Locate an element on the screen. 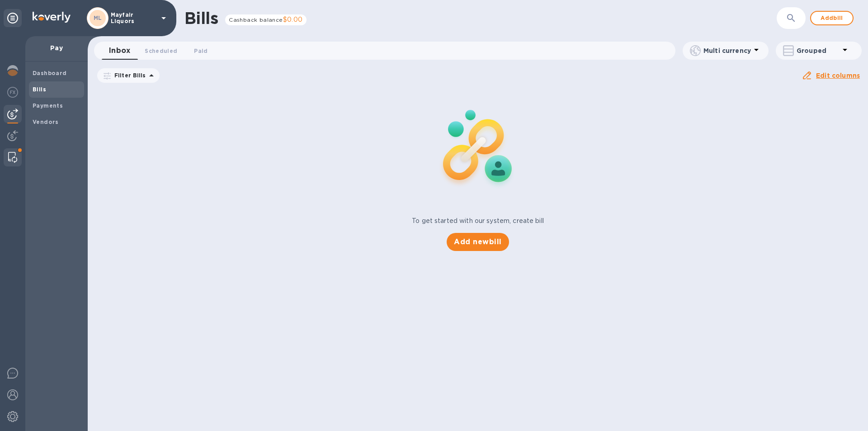 The height and width of the screenshot is (431, 868). div: Unpin categories is located at coordinates (12, 18).